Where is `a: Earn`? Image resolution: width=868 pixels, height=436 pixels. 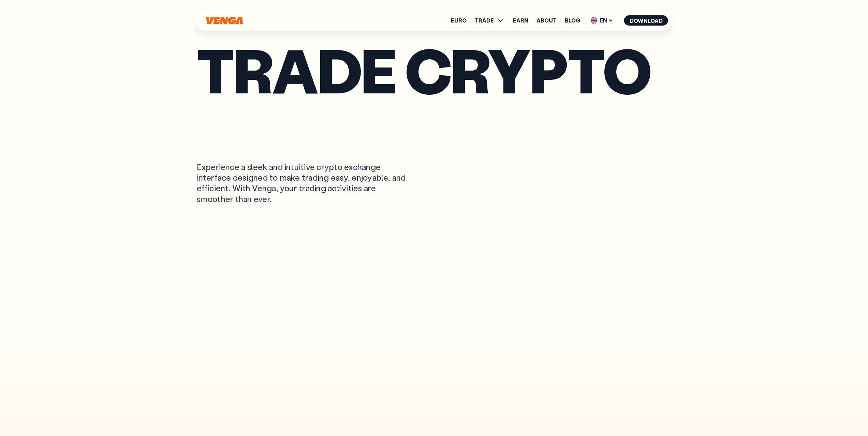 a: Earn is located at coordinates (520, 20).